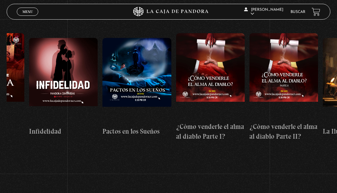 The height and width of the screenshot is (193, 337). I want to click on button: Previous, so click(12, 13).